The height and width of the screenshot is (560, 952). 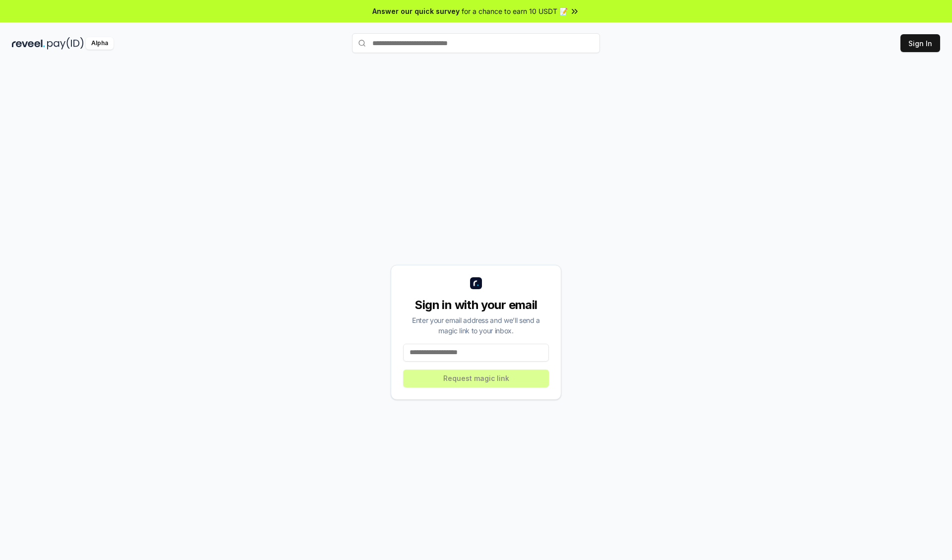 What do you see at coordinates (515, 11) in the screenshot?
I see `span: for a chance to earn 10 USDT 📝` at bounding box center [515, 11].